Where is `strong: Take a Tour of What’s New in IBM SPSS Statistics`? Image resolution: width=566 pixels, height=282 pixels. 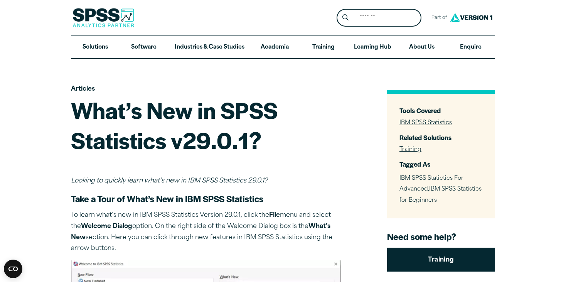 strong: Take a Tour of What’s New in IBM SPSS Statistics is located at coordinates (167, 198).